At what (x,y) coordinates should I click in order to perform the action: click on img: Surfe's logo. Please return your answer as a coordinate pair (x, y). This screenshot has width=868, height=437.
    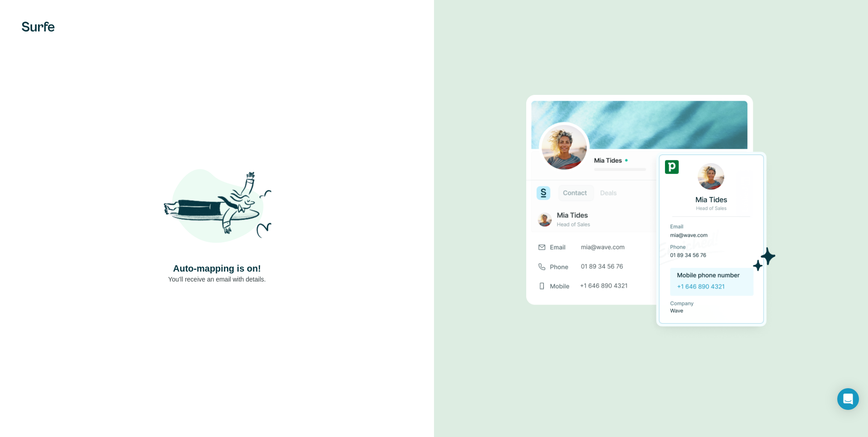
    Looking at the image, I should click on (38, 27).